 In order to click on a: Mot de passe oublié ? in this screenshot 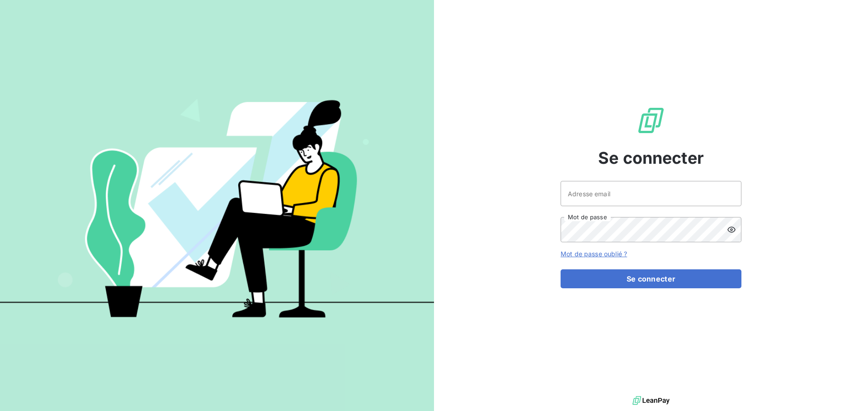, I will do `click(593, 254)`.